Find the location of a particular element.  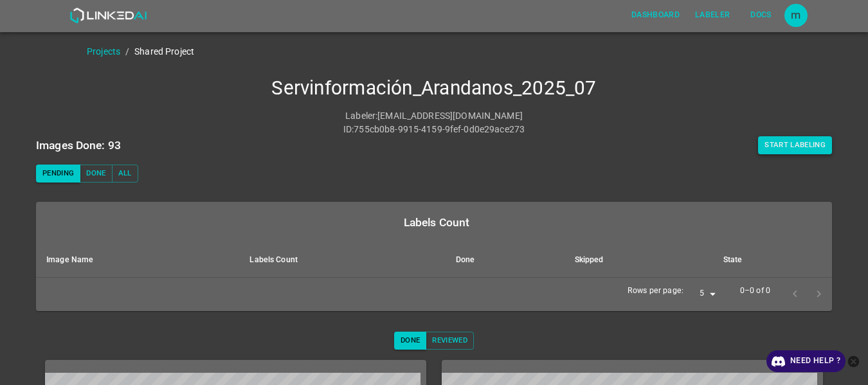

p: ID : is located at coordinates (348, 129).